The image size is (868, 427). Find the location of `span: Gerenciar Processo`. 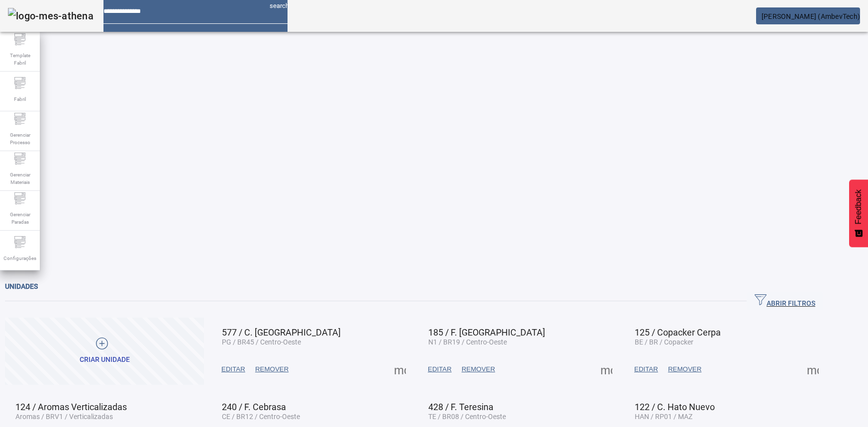

span: Gerenciar Processo is located at coordinates (20, 139).